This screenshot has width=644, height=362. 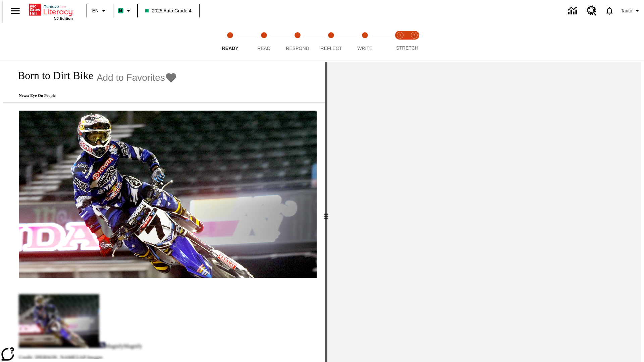 I want to click on span: Tauto, so click(x=627, y=11).